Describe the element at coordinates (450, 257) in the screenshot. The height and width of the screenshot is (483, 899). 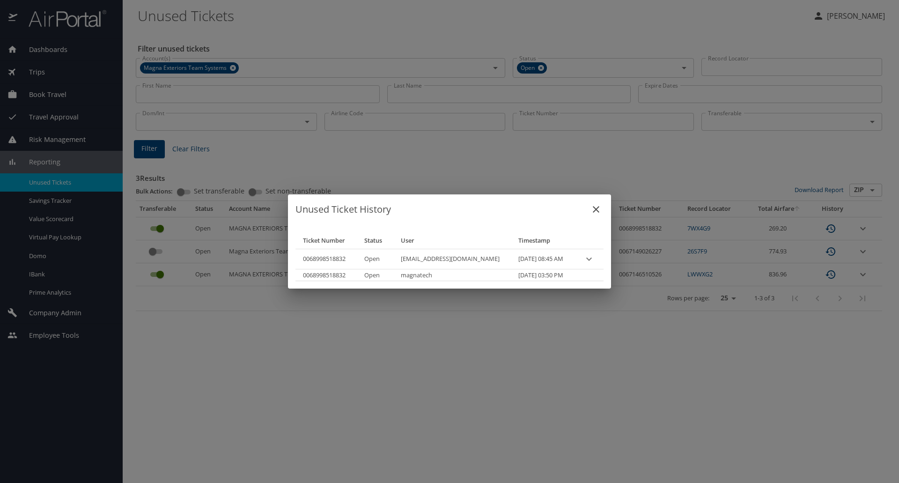
I see `table: Unused ticket history data` at that location.